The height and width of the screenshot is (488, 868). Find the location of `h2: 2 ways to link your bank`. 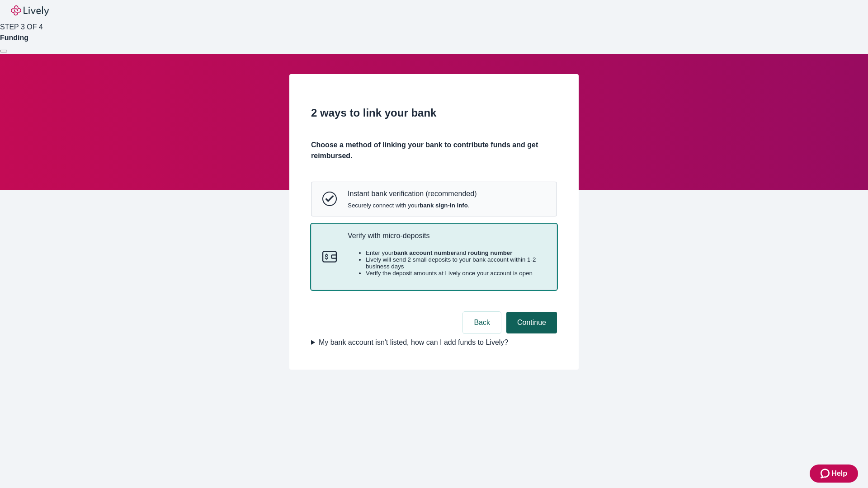

h2: 2 ways to link your bank is located at coordinates (434, 113).